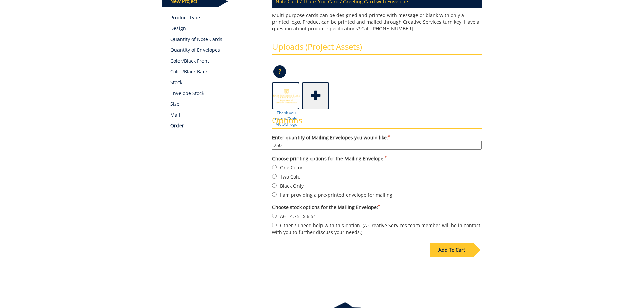 The width and height of the screenshot is (644, 308). What do you see at coordinates (286, 96) in the screenshot?
I see `img: thank%20you%20card%20wgold%20mcom%20logo-689f430ff1ae92.13414887.png` at bounding box center [286, 96].